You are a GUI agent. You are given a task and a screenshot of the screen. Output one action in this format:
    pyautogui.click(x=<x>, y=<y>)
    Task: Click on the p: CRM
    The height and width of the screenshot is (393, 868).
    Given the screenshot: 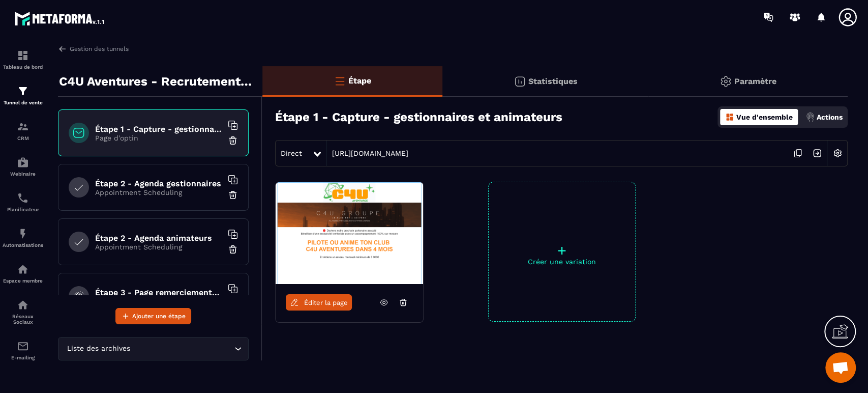 What is the action you would take?
    pyautogui.click(x=23, y=138)
    